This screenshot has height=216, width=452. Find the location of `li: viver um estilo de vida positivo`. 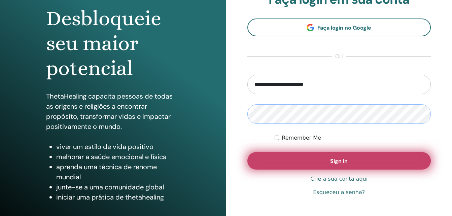

li: viver um estilo de vida positivo is located at coordinates (118, 147).